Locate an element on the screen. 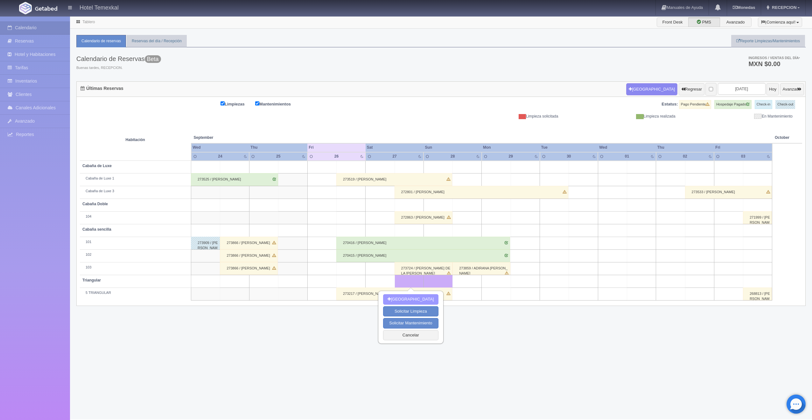  h4: Últimas Reservas is located at coordinates (102, 88).